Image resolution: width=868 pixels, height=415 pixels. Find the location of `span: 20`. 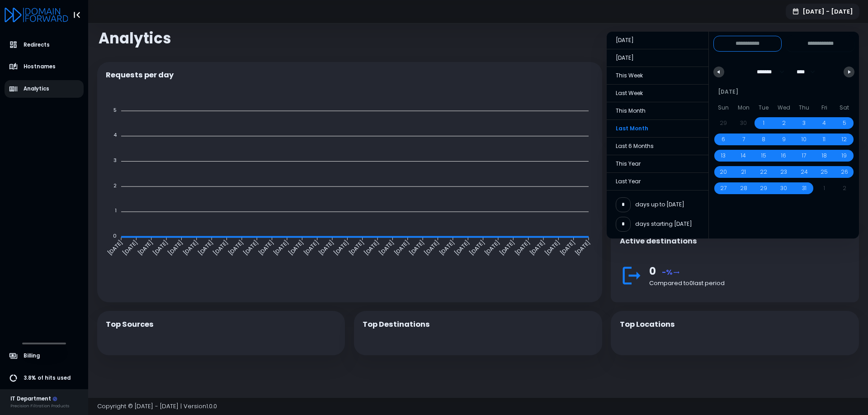

span: 20 is located at coordinates (724, 172).